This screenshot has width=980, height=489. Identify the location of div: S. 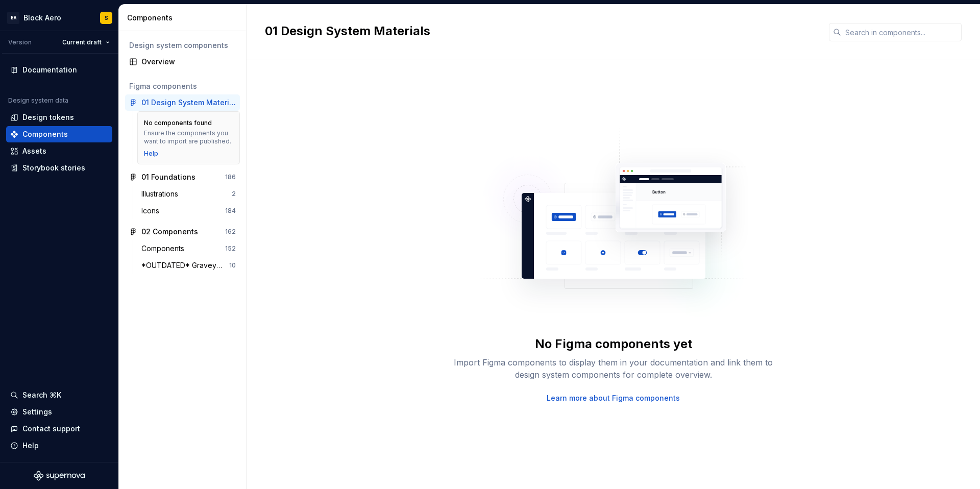
(107, 18).